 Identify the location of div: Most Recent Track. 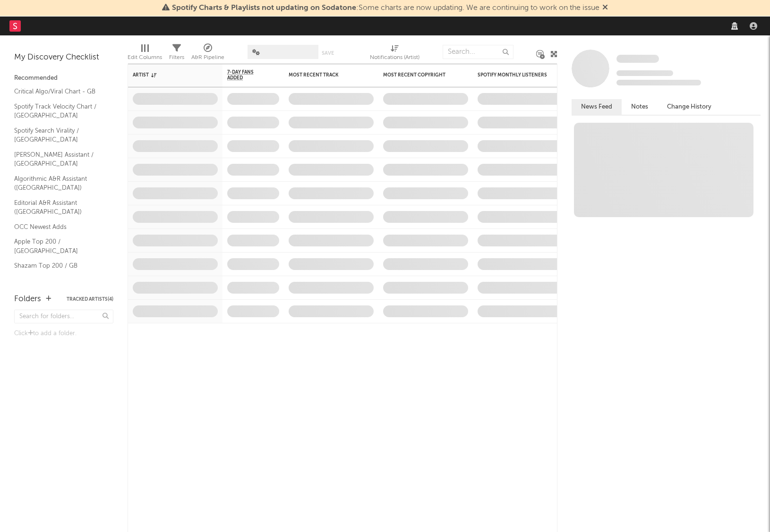
(324, 75).